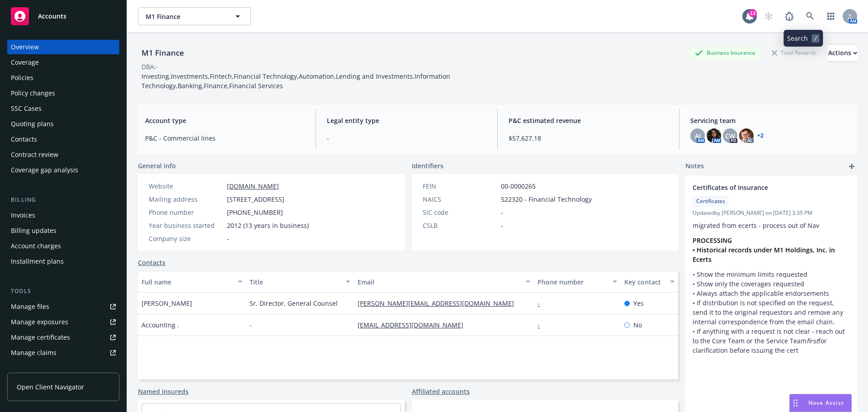  What do you see at coordinates (441, 392) in the screenshot?
I see `a: Affiliated accounts` at bounding box center [441, 392].